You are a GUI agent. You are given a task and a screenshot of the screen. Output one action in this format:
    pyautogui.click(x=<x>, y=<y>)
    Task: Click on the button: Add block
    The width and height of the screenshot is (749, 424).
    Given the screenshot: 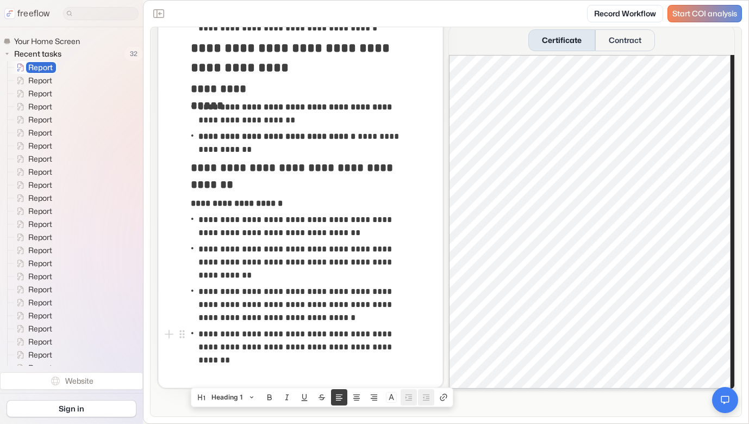 What is the action you would take?
    pyautogui.click(x=169, y=334)
    